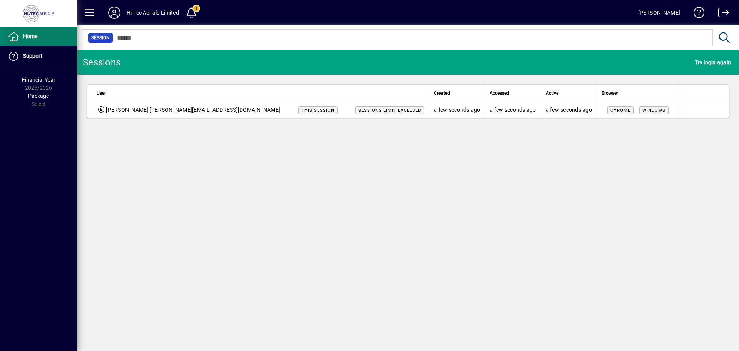 This screenshot has height=351, width=739. What do you see at coordinates (153, 13) in the screenshot?
I see `div: Hi-Tec Aerials Limited` at bounding box center [153, 13].